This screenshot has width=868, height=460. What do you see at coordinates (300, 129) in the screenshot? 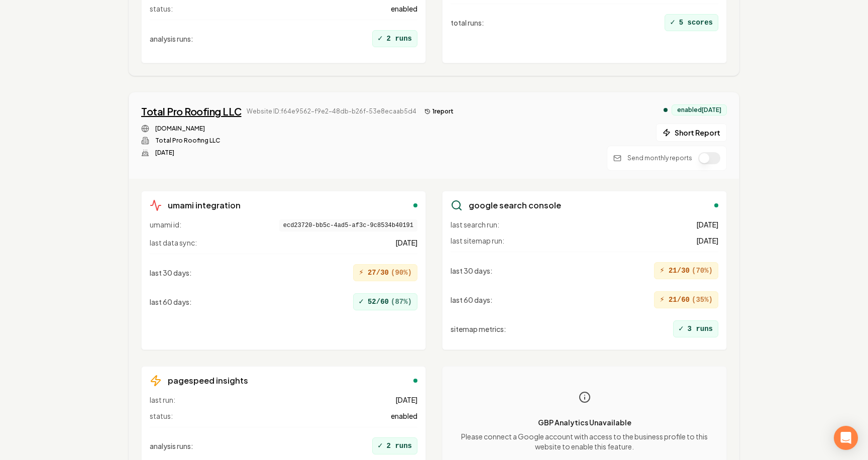
I see `div: Website` at bounding box center [300, 129].